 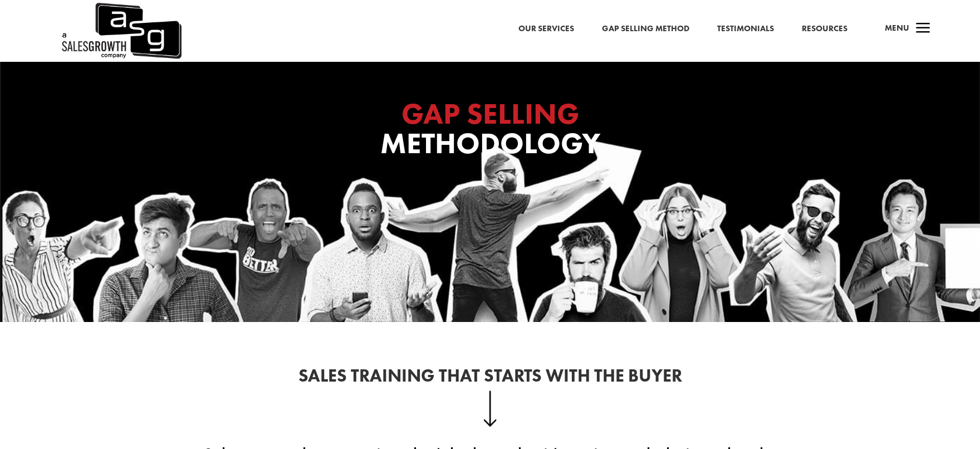 I want to click on h2: Sales Training That Starts With the Buyer, so click(x=490, y=379).